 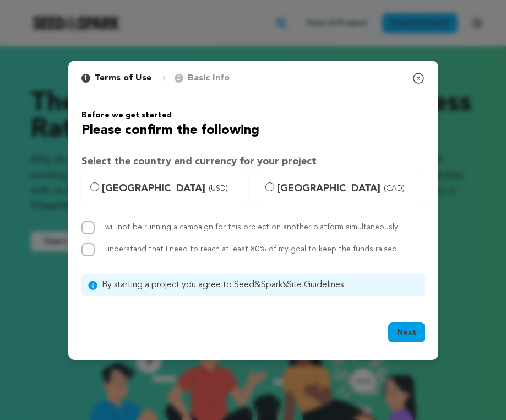 I want to click on label: I understand that I need to reach at least 80% of my goal to keep the funds raised, so click(x=249, y=249).